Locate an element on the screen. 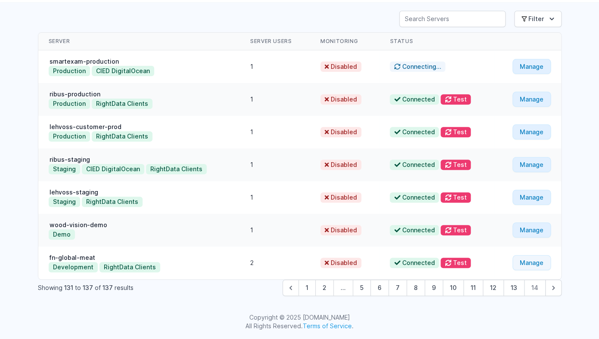 This screenshot has width=599, height=339. span: 14 is located at coordinates (535, 288).